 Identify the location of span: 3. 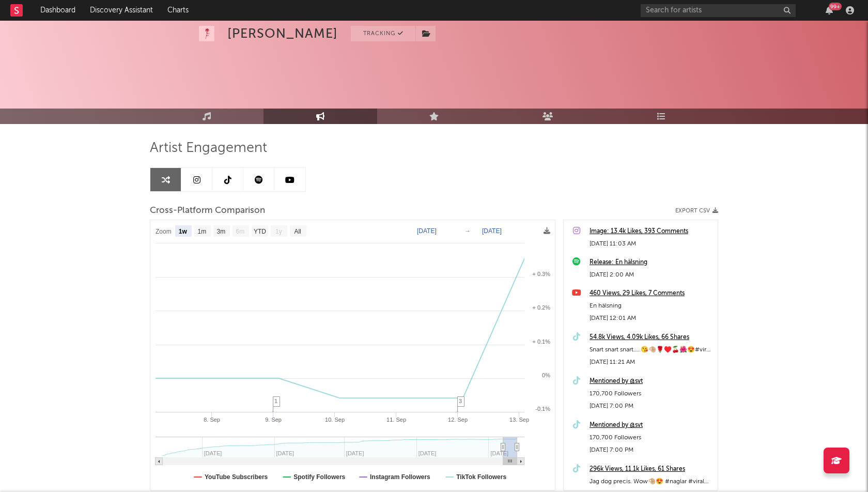
(461, 401).